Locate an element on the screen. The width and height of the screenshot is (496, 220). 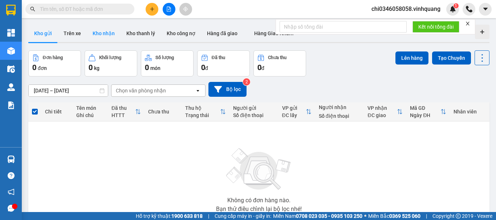
div: VP gửi is located at coordinates (294, 108).